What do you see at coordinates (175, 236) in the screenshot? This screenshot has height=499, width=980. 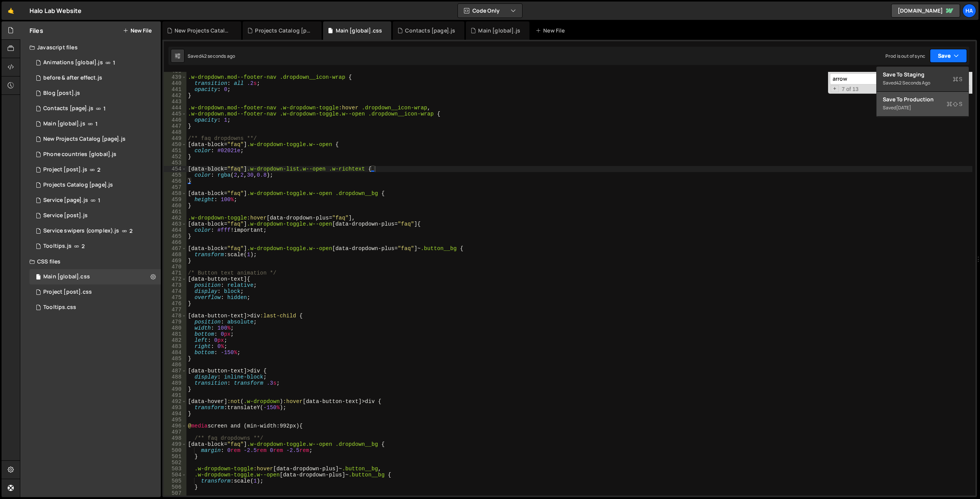 I see `div: 465` at bounding box center [175, 236].